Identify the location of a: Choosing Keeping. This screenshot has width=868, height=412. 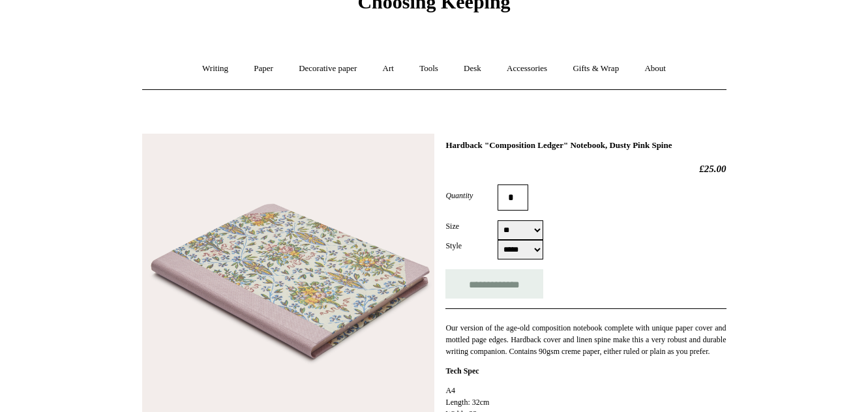
(434, 6).